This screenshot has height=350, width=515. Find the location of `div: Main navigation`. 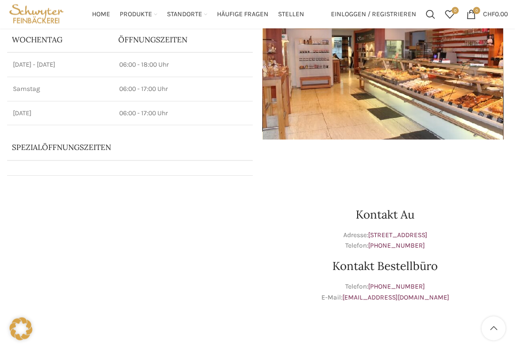

div: Main navigation is located at coordinates (198, 14).